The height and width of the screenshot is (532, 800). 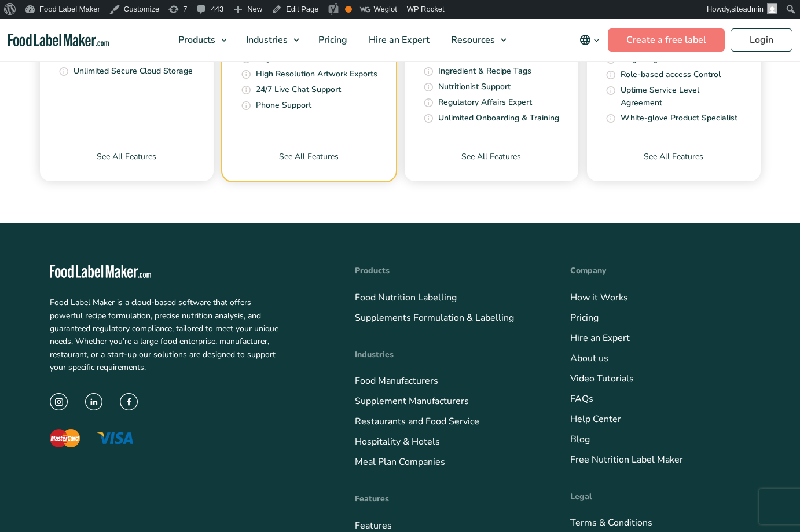 What do you see at coordinates (477, 40) in the screenshot?
I see `a: Resources` at bounding box center [477, 40].